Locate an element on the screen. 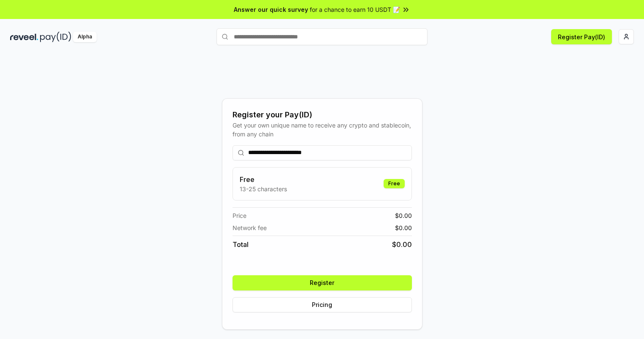 The height and width of the screenshot is (339, 644). button: Register Pay(ID) is located at coordinates (582, 37).